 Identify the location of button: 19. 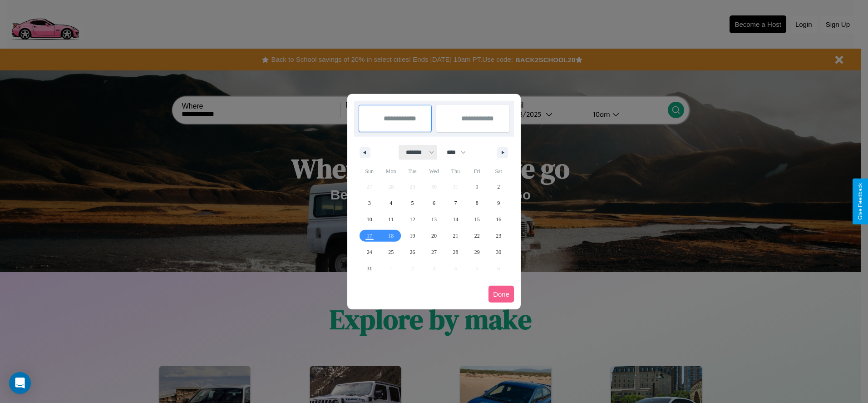
(412, 236).